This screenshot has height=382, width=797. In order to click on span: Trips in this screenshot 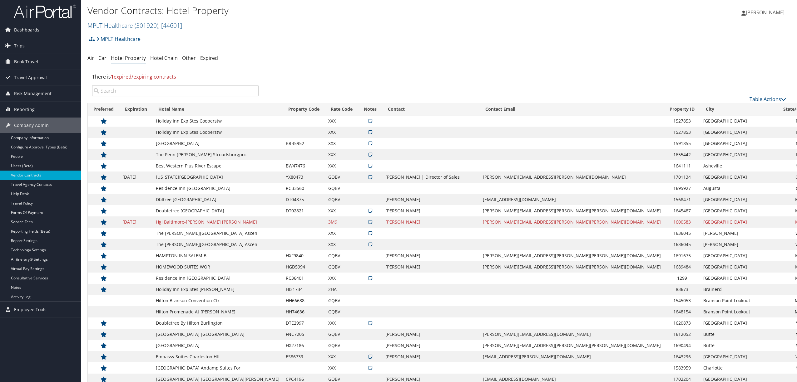, I will do `click(19, 46)`.